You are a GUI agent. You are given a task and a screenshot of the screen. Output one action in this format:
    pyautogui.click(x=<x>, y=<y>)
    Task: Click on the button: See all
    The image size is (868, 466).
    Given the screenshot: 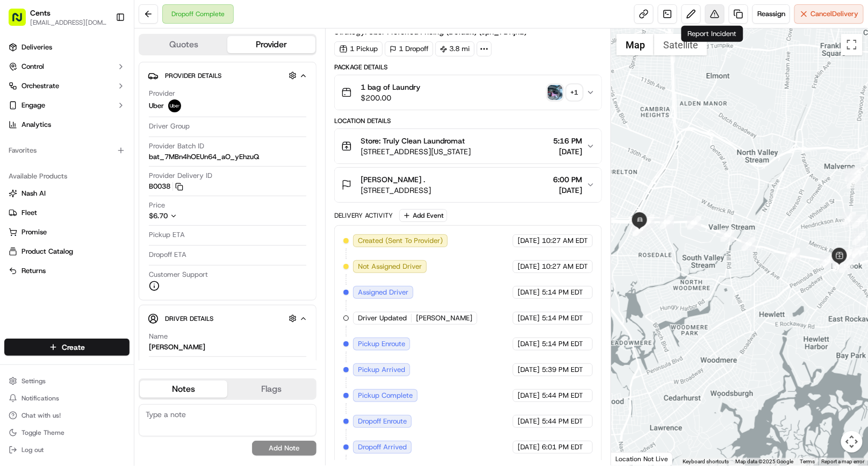 What is the action you would take?
    pyautogui.click(x=181, y=144)
    